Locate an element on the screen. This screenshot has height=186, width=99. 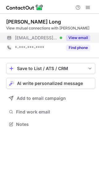
button: Find work email is located at coordinates (51, 112).